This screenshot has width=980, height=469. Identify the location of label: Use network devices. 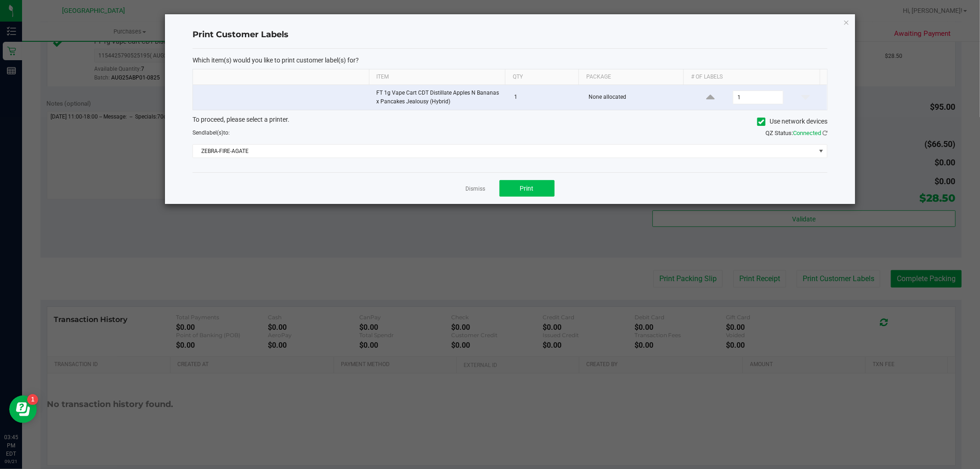
(792, 121).